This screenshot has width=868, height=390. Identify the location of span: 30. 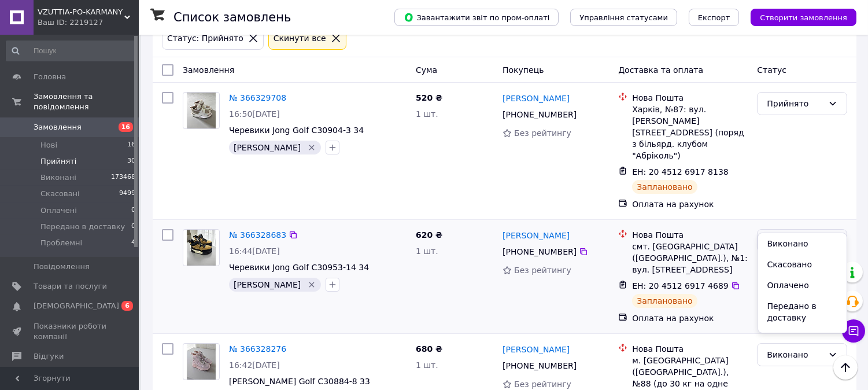
(131, 161).